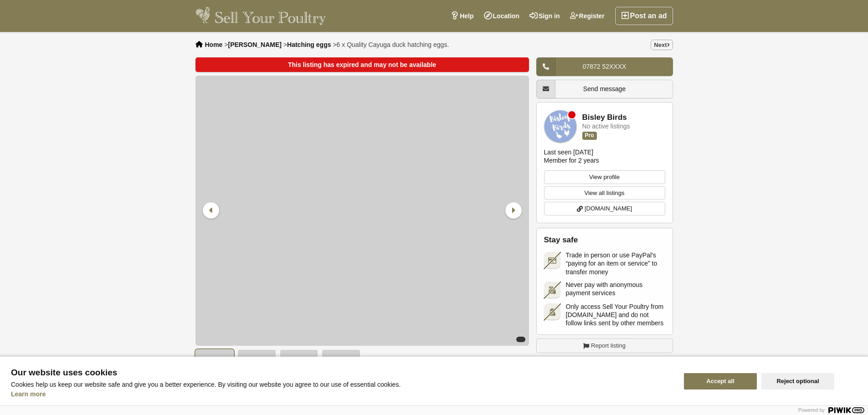 The image size is (868, 415). What do you see at coordinates (572, 160) in the screenshot?
I see `div: Member for 2 years` at bounding box center [572, 160].